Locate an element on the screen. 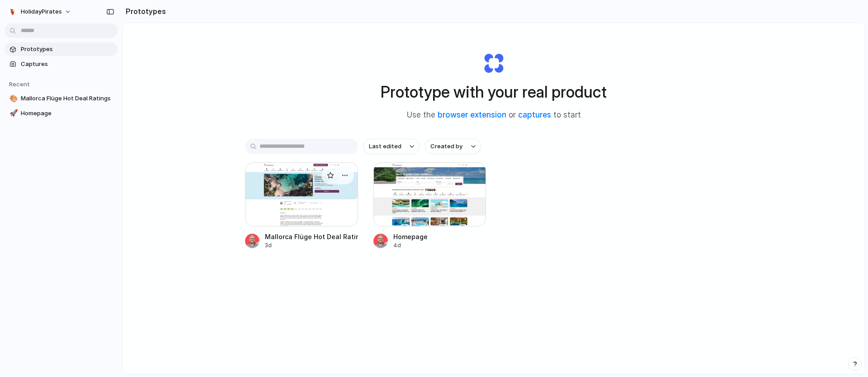  span: Created by is located at coordinates (446, 146).